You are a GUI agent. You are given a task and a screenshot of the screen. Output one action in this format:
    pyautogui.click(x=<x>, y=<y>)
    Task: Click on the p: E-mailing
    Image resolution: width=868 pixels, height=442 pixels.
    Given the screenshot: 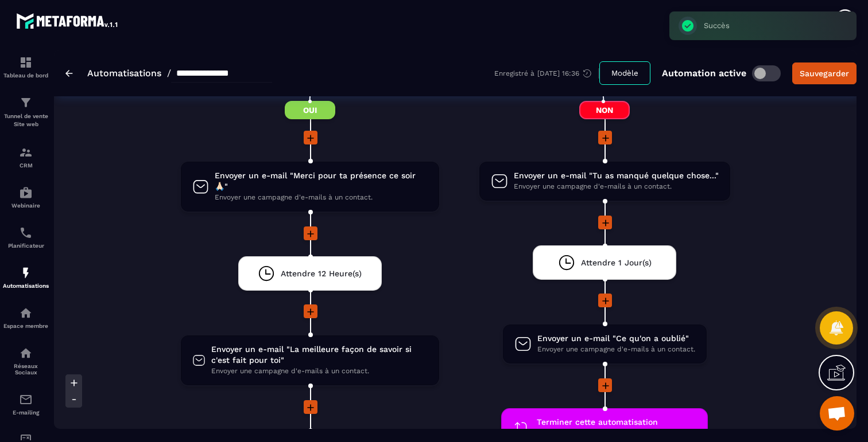 What is the action you would take?
    pyautogui.click(x=26, y=412)
    